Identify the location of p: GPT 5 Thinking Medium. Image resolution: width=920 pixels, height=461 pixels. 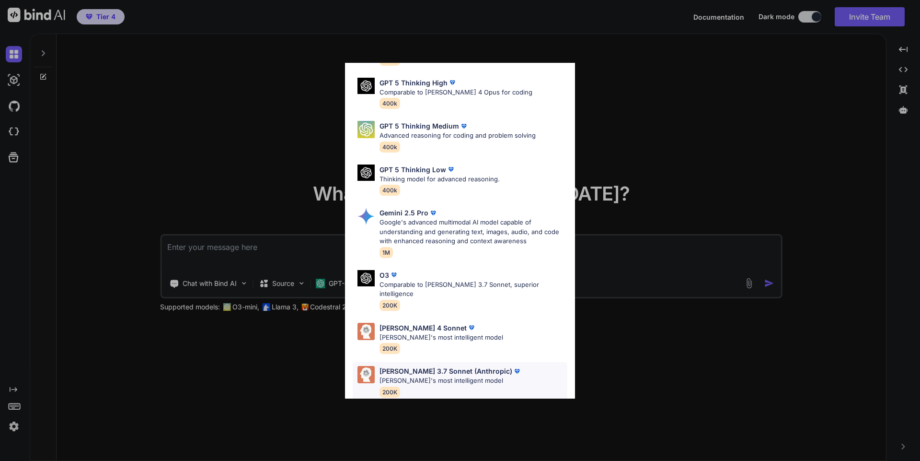
(419, 126).